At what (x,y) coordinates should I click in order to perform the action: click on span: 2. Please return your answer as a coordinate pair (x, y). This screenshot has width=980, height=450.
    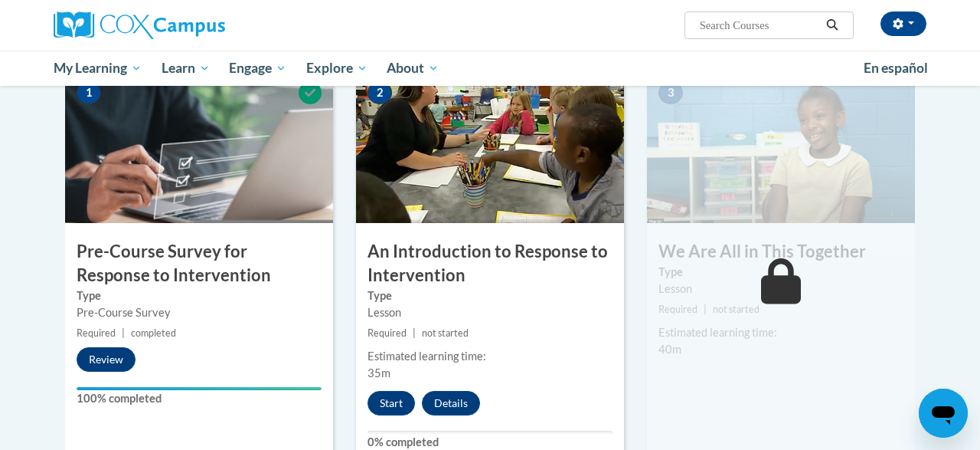
    Looking at the image, I should click on (379, 93).